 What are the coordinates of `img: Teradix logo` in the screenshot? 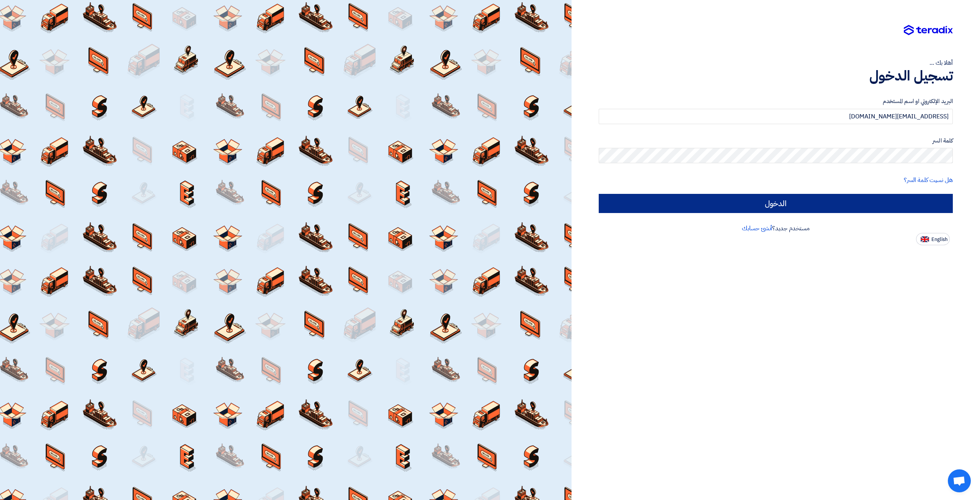 It's located at (928, 30).